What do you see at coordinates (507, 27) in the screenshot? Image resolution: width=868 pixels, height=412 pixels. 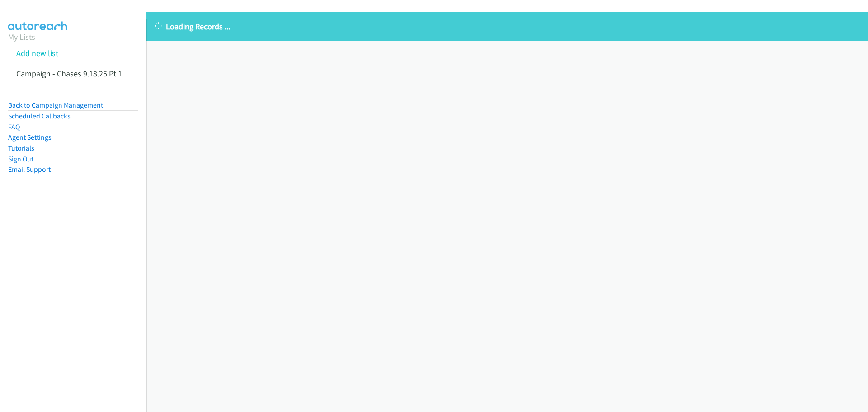 I see `p: Loading Records ...` at bounding box center [507, 27].